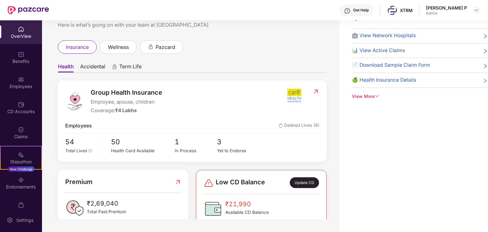 The width and height of the screenshot is (488, 232). Describe the element at coordinates (21, 130) in the screenshot. I see `img: svg+xml;base64,PHN2ZyBpZD0iQ2xhaW0iIHhtbG5zPSJodHRwOi8vd3d3LnczLm9yZy8yMDAwL3N2ZyIgd2lkdGg9IjIwIi...` at that location.